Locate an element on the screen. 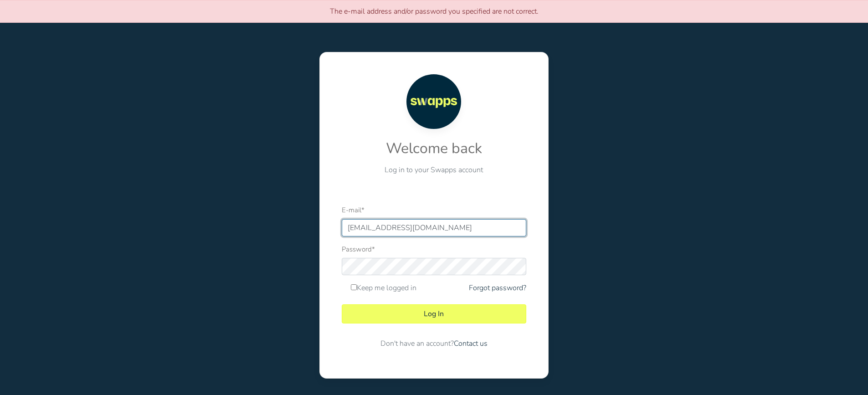 This screenshot has height=395, width=868. p: Log in to your Swapps account is located at coordinates (434, 170).